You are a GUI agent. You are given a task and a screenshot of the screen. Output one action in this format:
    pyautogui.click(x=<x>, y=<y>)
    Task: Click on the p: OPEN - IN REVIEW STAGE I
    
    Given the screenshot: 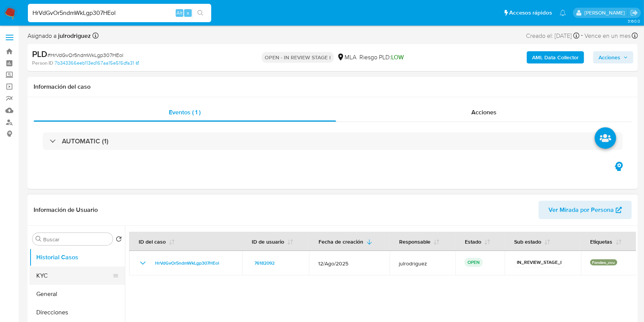 What is the action you would take?
    pyautogui.click(x=298, y=57)
    